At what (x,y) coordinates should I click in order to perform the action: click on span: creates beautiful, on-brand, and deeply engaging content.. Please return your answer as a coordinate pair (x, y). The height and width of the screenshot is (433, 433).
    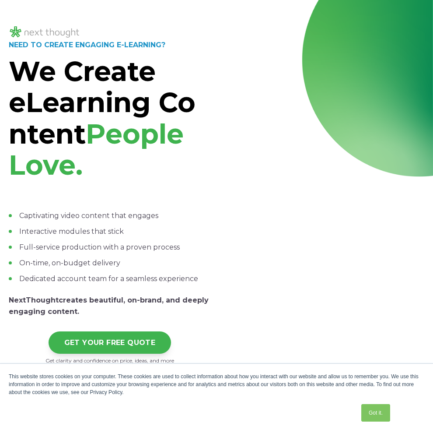
    Looking at the image, I should click on (108, 305).